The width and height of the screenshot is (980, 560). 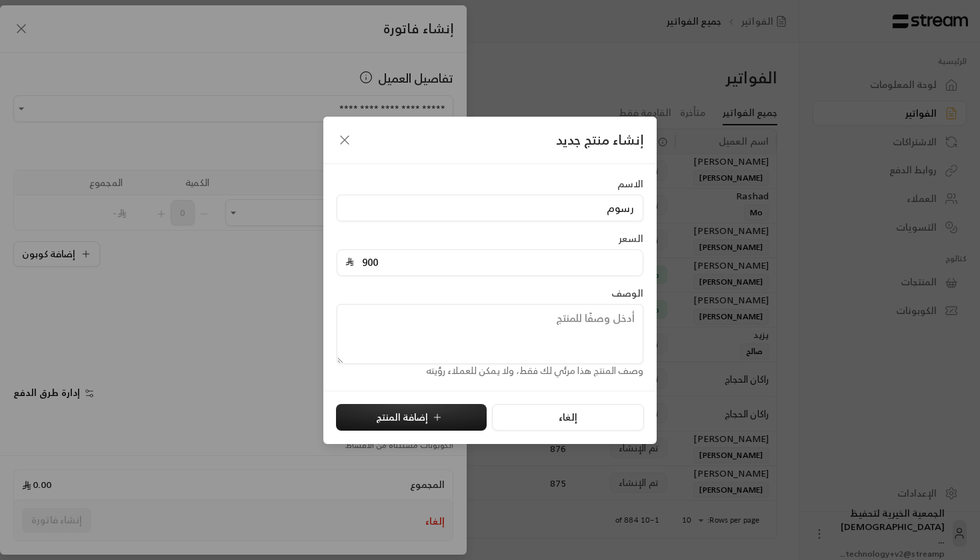 I want to click on input: أدخل سعر المنتج, so click(x=493, y=263).